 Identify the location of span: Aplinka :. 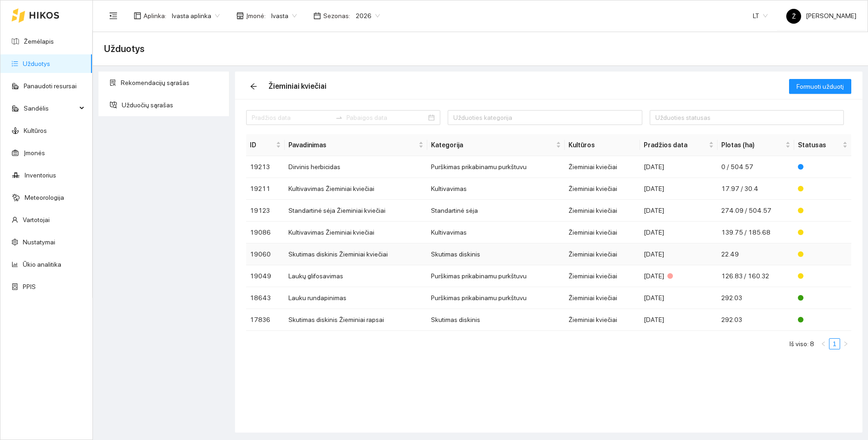
(155, 16).